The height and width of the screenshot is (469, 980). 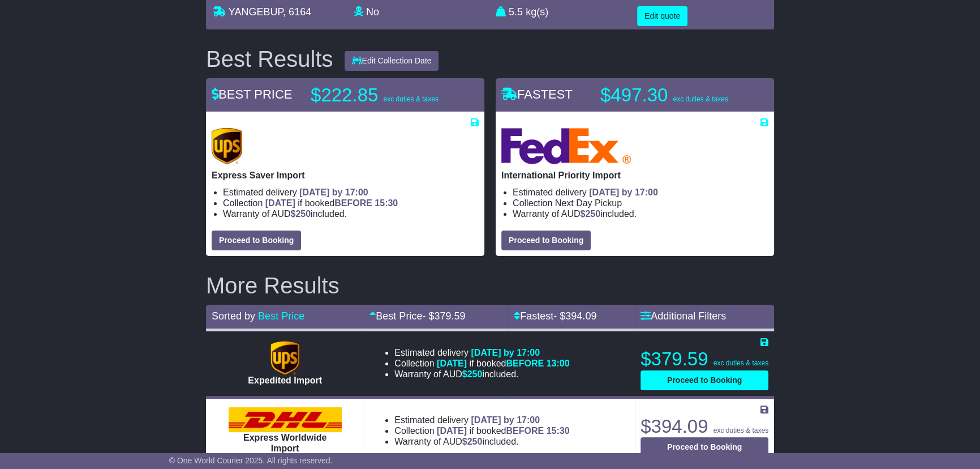 What do you see at coordinates (269, 59) in the screenshot?
I see `div: Best Results` at bounding box center [269, 59].